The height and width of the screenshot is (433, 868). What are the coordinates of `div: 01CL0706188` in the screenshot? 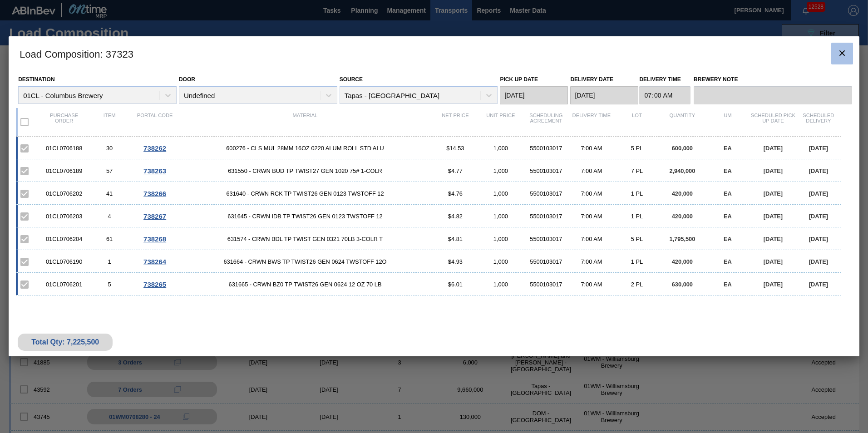 It's located at (64, 148).